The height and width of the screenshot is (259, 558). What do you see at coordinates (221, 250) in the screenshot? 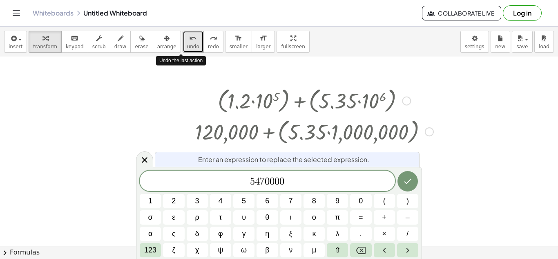
I see `button: ψ` at bounding box center [221, 250].